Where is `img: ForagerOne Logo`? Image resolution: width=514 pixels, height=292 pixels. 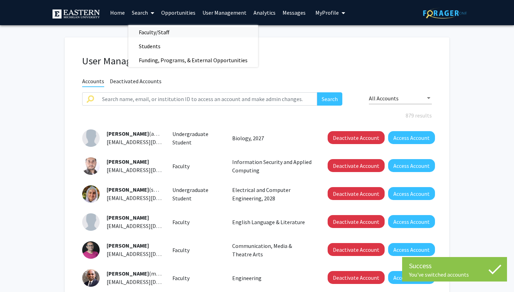
img: ForagerOne Logo is located at coordinates (445, 13).